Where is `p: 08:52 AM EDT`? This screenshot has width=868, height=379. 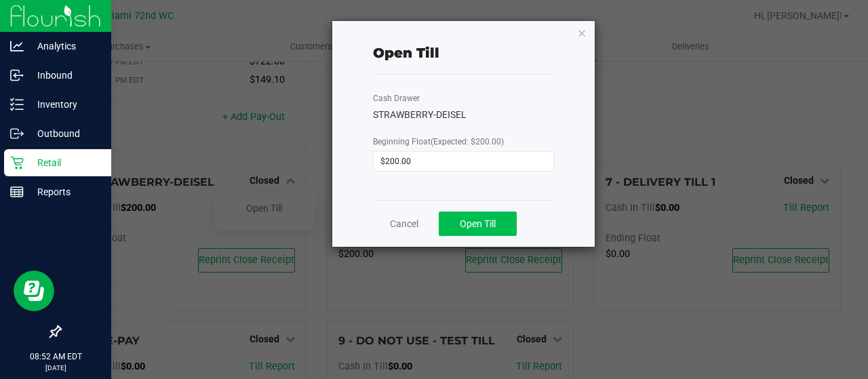
p: 08:52 AM EDT is located at coordinates (56, 357).